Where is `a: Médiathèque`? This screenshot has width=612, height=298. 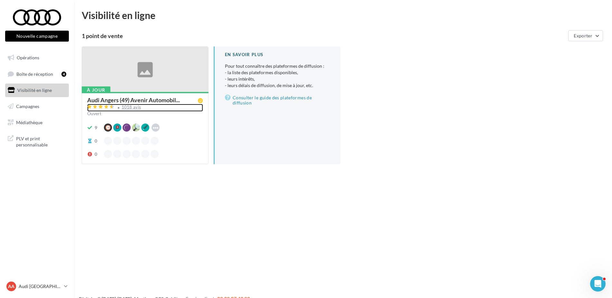 a: Médiathèque is located at coordinates (37, 122).